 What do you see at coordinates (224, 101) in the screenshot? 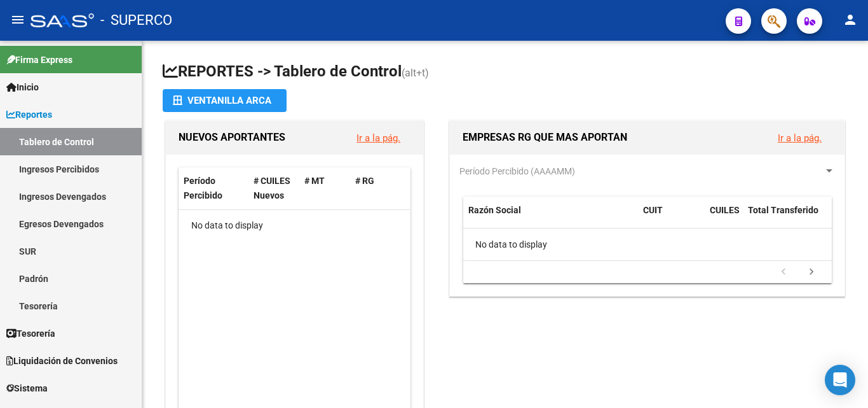
I see `div: Ventanilla ARCA` at bounding box center [224, 101].